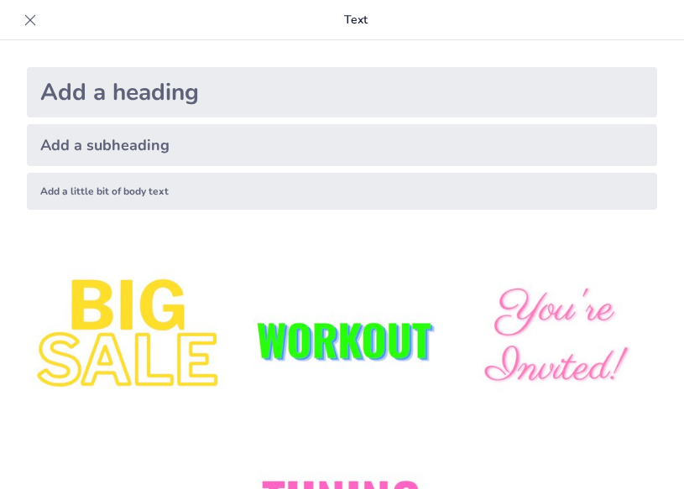 Image resolution: width=684 pixels, height=489 pixels. What do you see at coordinates (342, 191) in the screenshot?
I see `div: Add a little bit of body text` at bounding box center [342, 191].